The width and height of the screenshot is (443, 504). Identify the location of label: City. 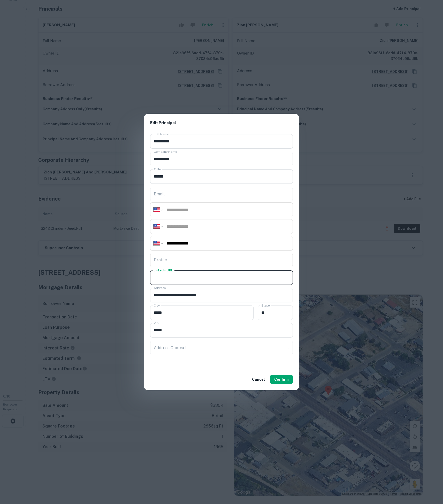
(157, 305).